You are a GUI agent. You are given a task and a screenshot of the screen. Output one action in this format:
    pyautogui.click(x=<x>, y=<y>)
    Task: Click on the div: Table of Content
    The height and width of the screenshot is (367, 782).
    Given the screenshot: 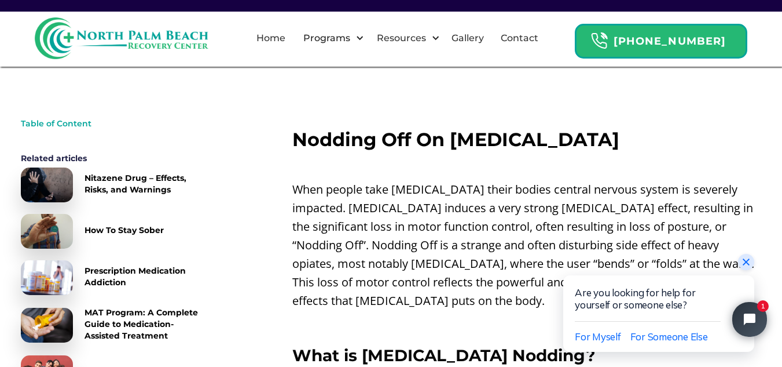 What is the action you would take?
    pyautogui.click(x=114, y=123)
    